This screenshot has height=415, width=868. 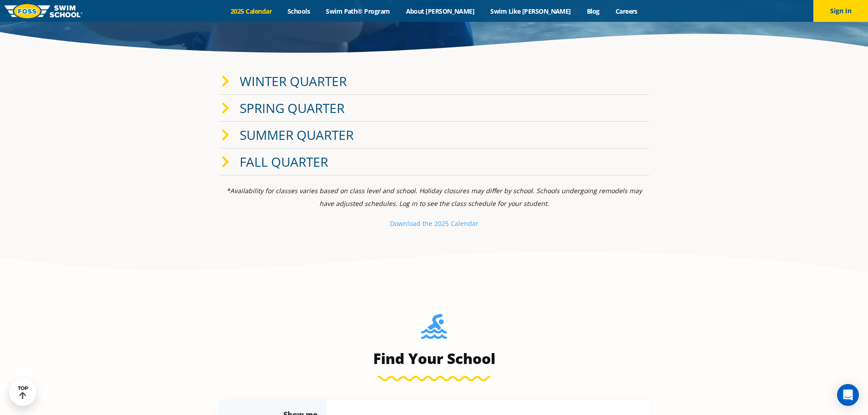 What do you see at coordinates (251, 11) in the screenshot?
I see `a: 2025 Calendar` at bounding box center [251, 11].